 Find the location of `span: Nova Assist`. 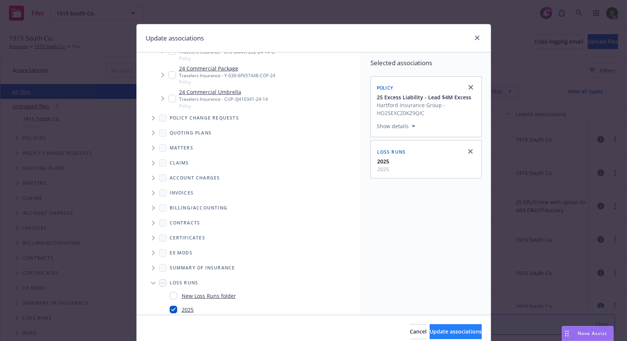

span: Nova Assist is located at coordinates (592, 333).